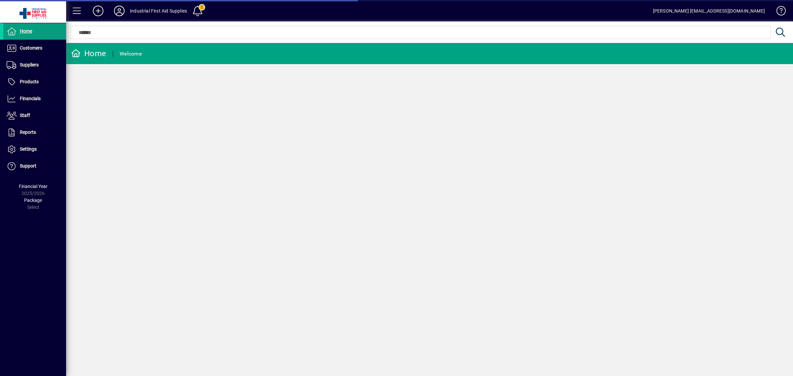 This screenshot has height=376, width=793. What do you see at coordinates (30, 98) in the screenshot?
I see `span: Financials` at bounding box center [30, 98].